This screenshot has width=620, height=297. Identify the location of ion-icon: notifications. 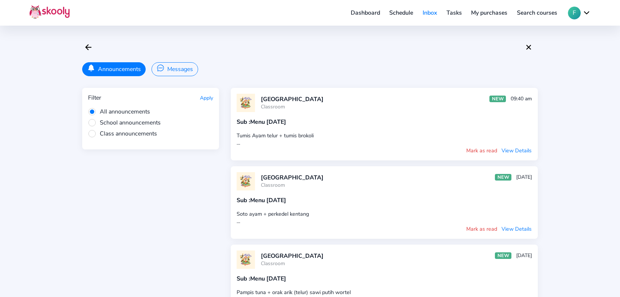
(91, 68).